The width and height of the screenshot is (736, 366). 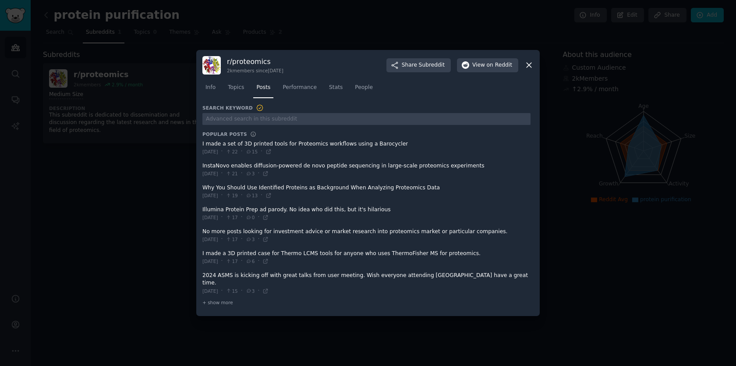 I want to click on a: Topics, so click(x=236, y=89).